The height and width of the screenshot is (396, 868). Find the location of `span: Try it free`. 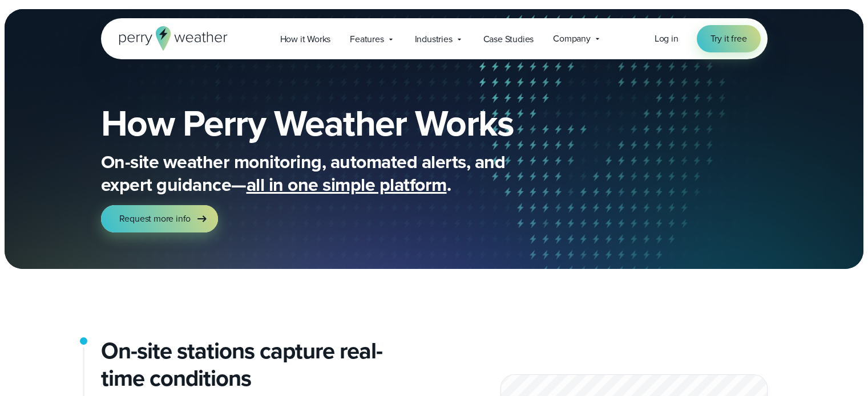

span: Try it free is located at coordinates (729, 39).